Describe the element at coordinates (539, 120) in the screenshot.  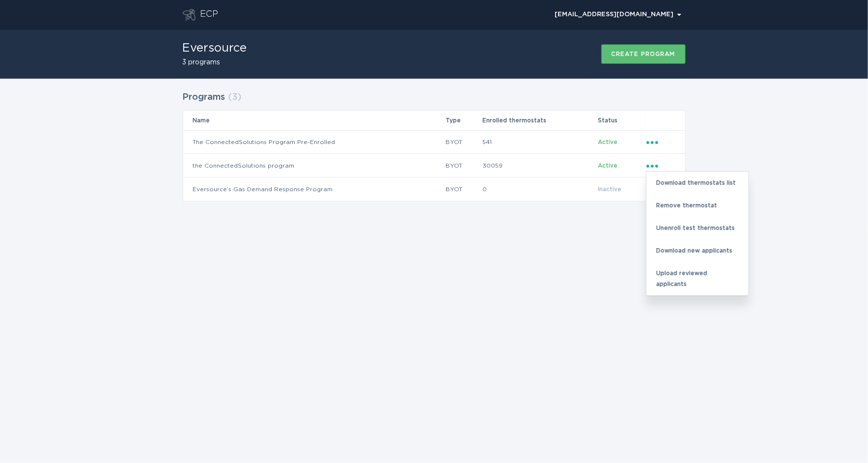
I see `th: Enrolled thermostats` at that location.